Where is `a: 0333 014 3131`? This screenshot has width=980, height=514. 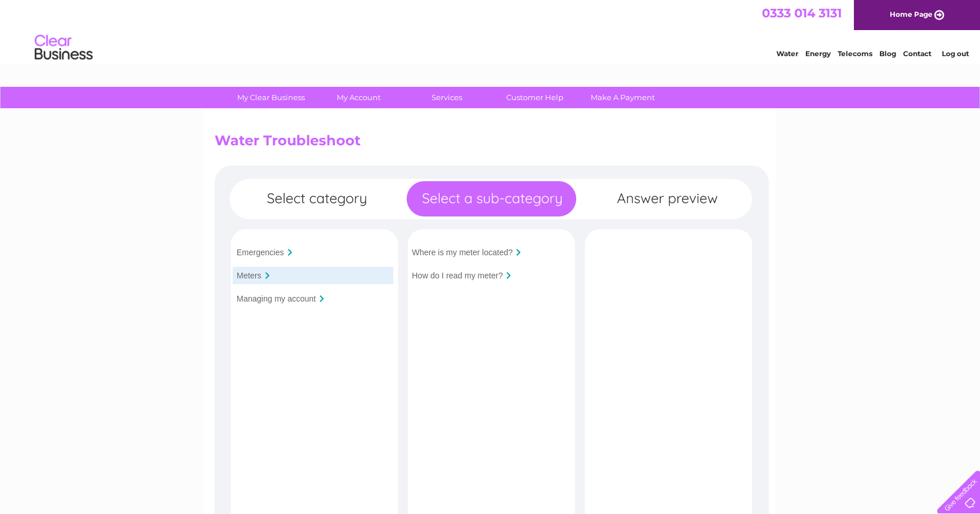 a: 0333 014 3131 is located at coordinates (802, 13).